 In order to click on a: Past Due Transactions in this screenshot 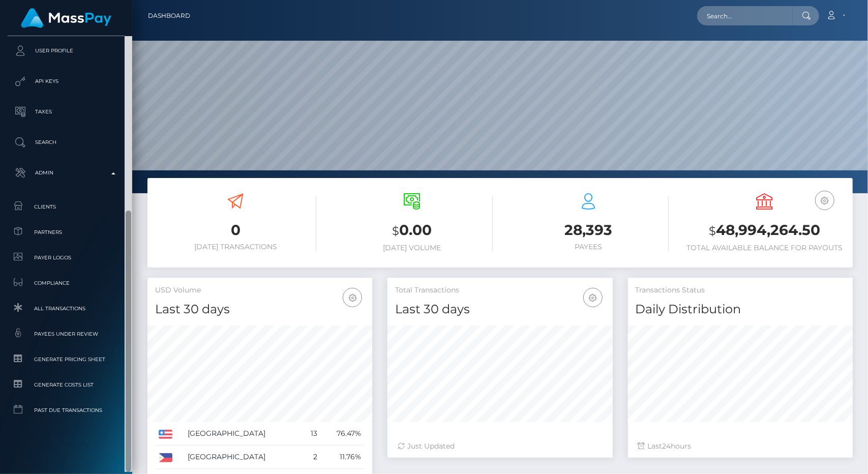, I will do `click(66, 410)`.